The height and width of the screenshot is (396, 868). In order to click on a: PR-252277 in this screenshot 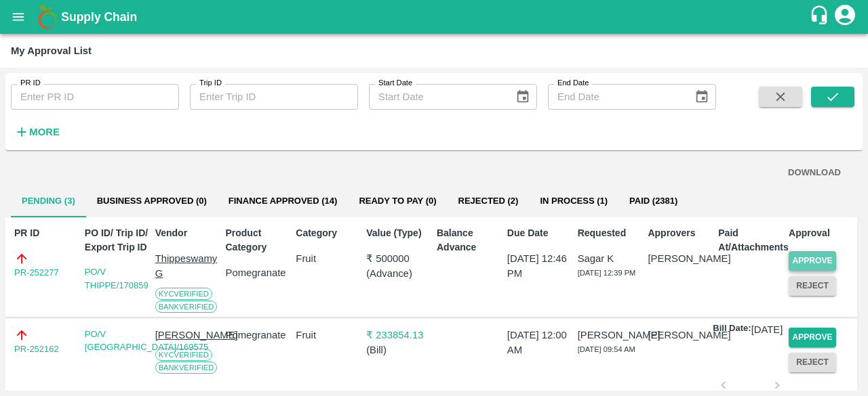, I will do `click(37, 273)`.